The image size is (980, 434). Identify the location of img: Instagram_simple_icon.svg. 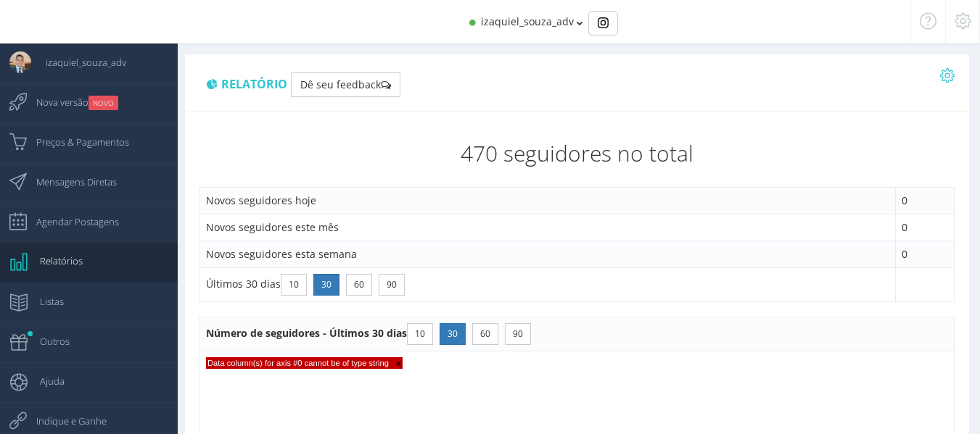
(603, 22).